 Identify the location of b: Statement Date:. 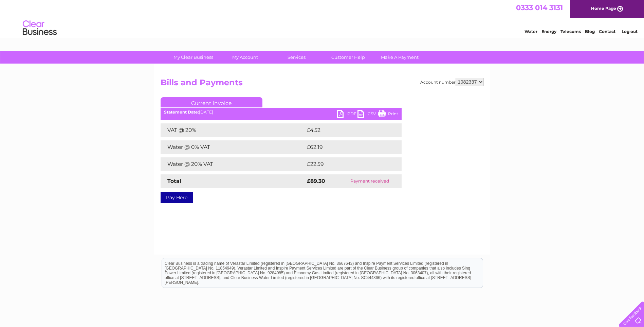
(182, 111).